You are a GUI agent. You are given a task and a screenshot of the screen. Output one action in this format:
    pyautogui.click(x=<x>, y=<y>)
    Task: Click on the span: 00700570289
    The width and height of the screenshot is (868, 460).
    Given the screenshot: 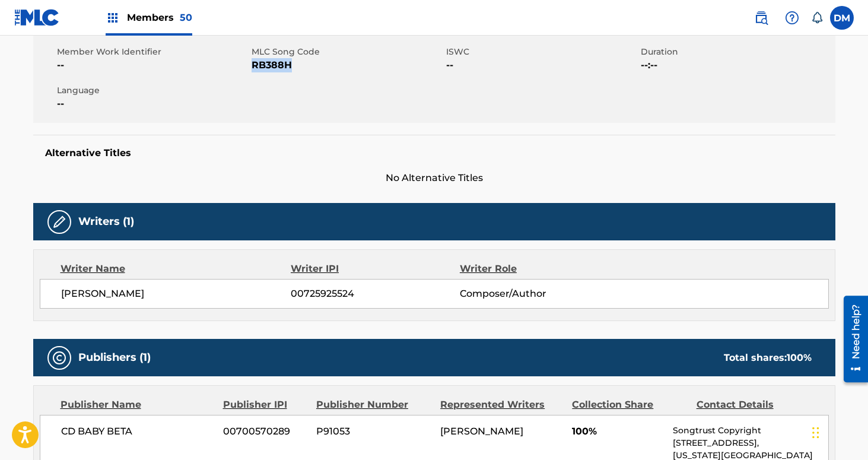 What is the action you would take?
    pyautogui.click(x=265, y=432)
    